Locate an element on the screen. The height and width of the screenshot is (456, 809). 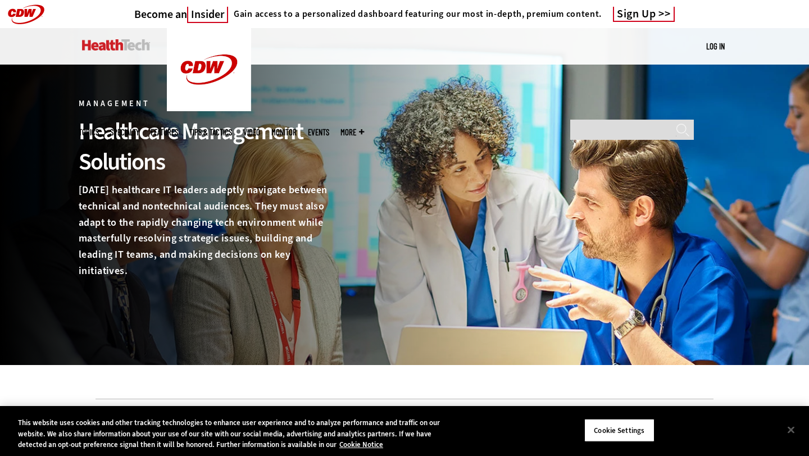
a: Events is located at coordinates (319, 132).